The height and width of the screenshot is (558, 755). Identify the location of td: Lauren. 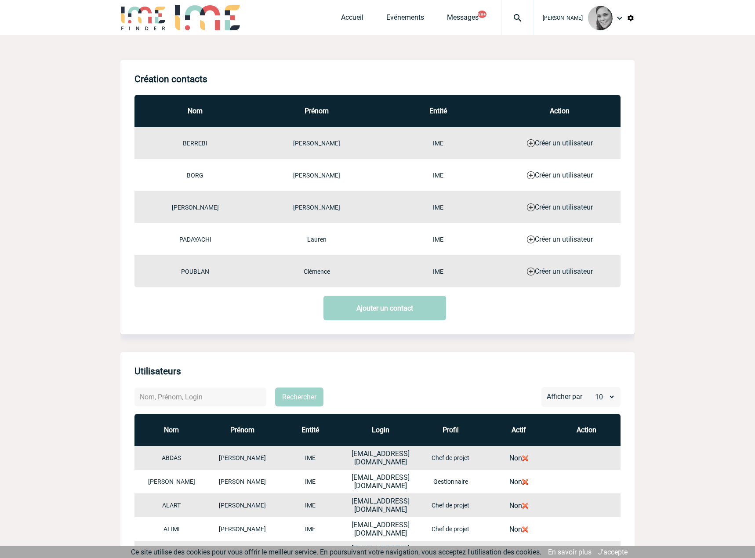
(317, 239).